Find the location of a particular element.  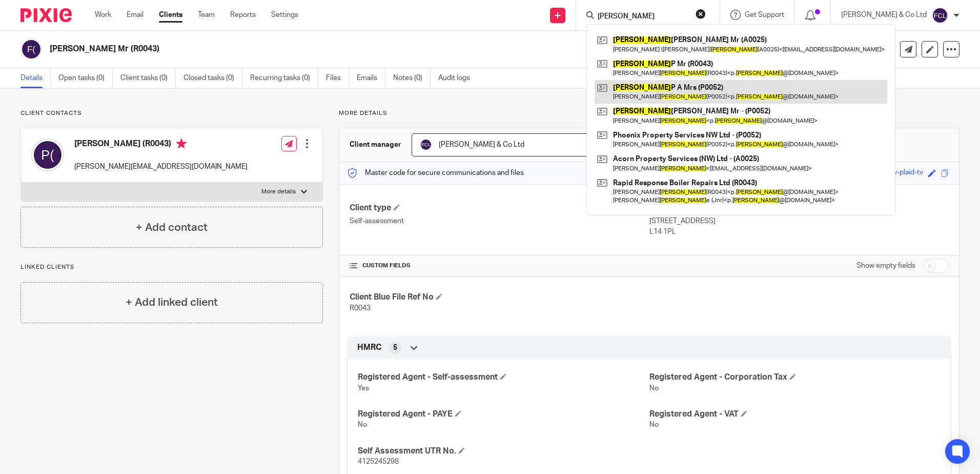

h4: Registered Agent - Corporation Tax is located at coordinates (795, 376).